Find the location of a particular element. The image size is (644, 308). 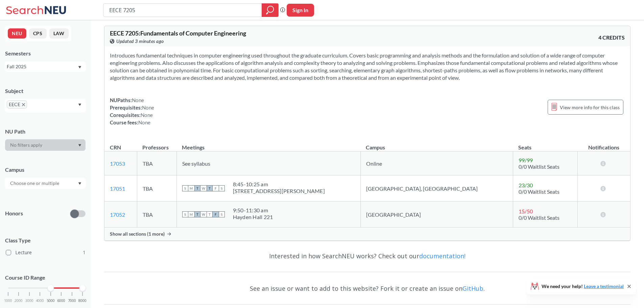

p: Course ID Range is located at coordinates (45, 277).